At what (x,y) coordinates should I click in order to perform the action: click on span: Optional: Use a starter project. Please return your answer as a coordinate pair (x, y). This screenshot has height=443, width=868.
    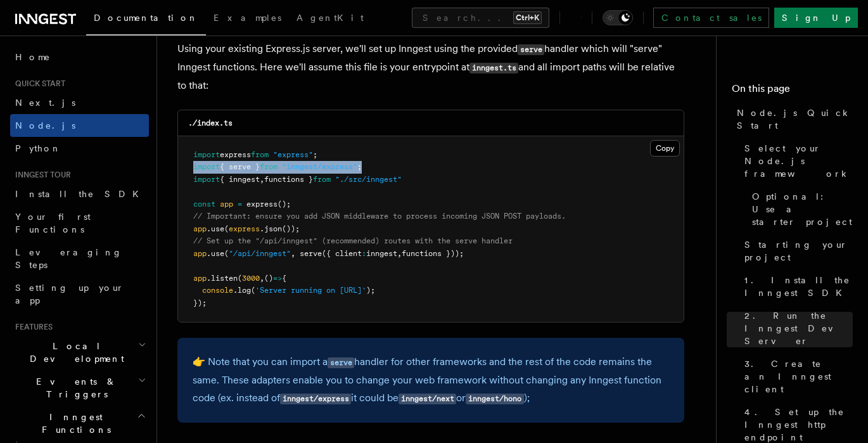
    Looking at the image, I should click on (802, 209).